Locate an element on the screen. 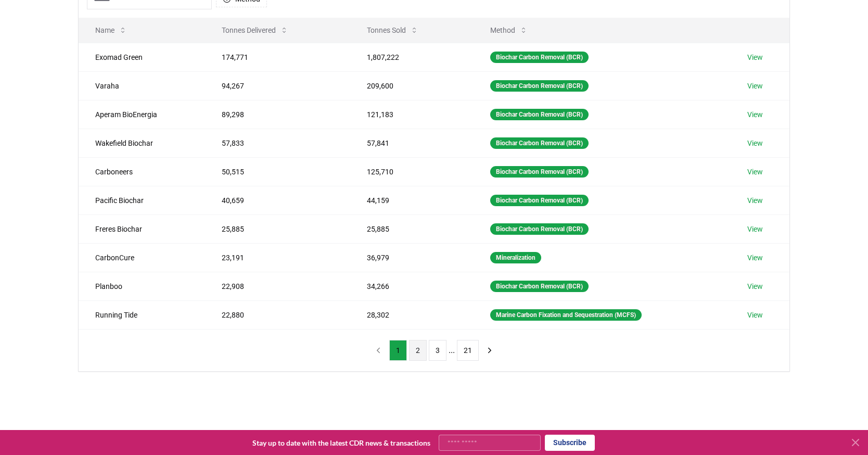 This screenshot has width=868, height=455. td: 34,266 is located at coordinates (412, 286).